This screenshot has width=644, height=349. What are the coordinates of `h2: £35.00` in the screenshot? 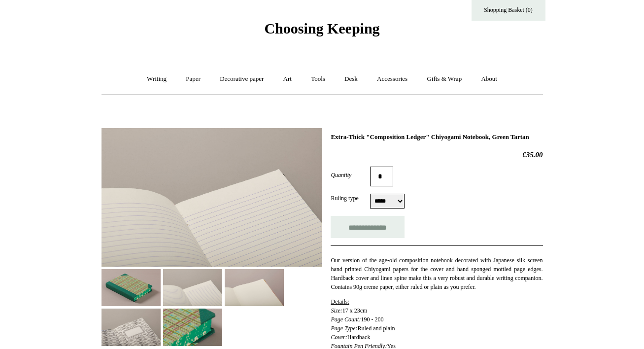 It's located at (436, 155).